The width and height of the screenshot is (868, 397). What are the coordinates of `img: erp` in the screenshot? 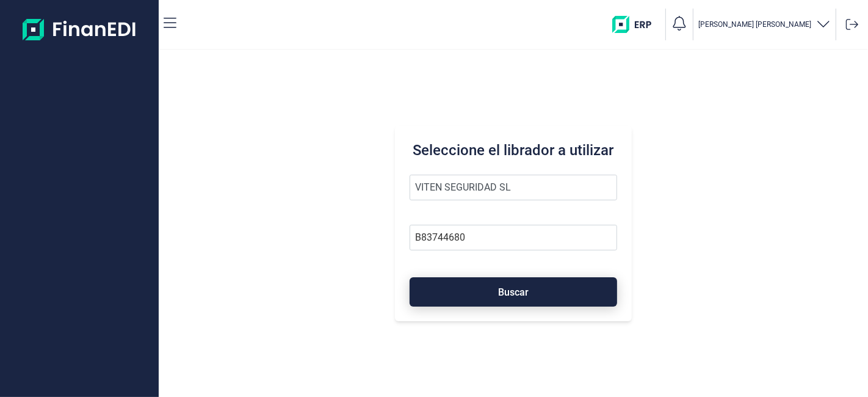 It's located at (636, 25).